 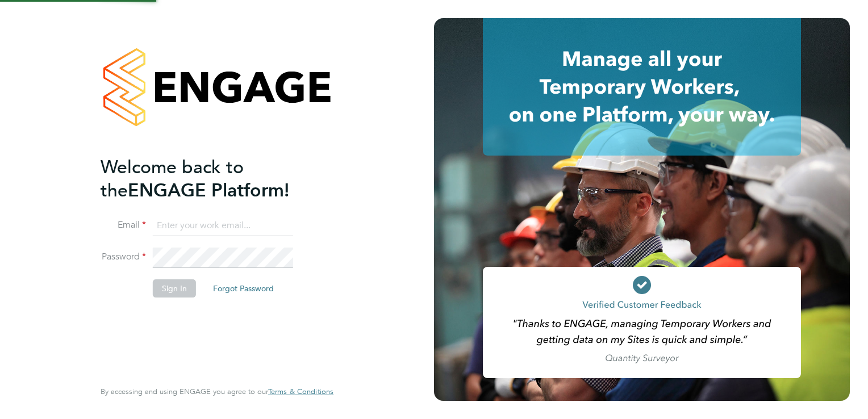 I want to click on span: Terms & Conditions, so click(x=301, y=391).